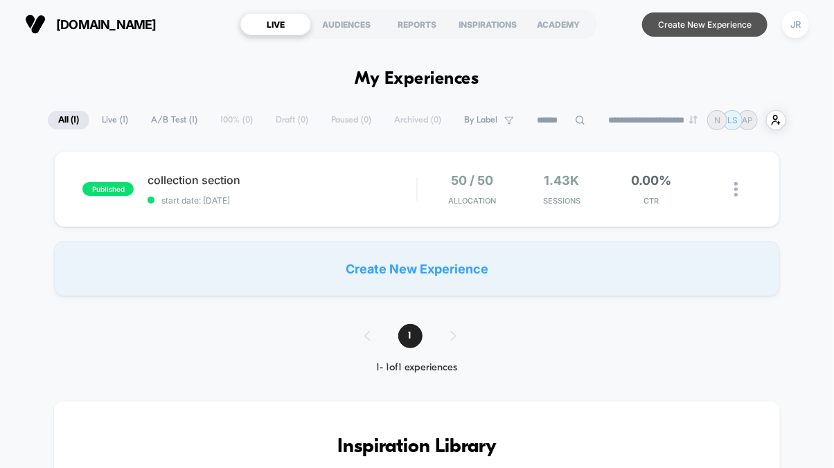  What do you see at coordinates (558, 24) in the screenshot?
I see `div: ACADEMY` at bounding box center [558, 24].